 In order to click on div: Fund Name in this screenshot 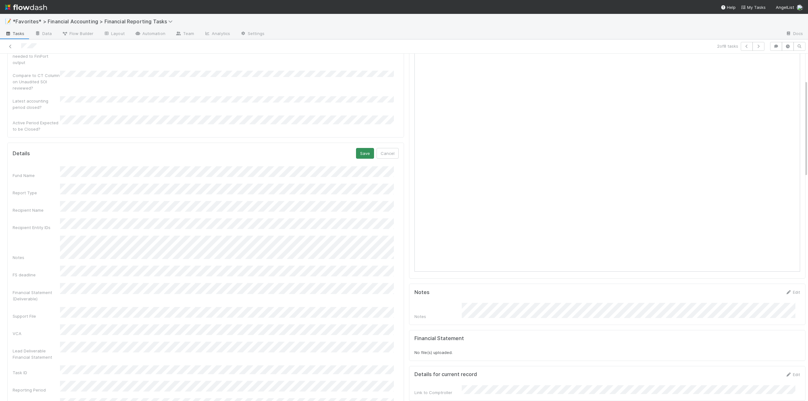, I will do `click(36, 175)`.